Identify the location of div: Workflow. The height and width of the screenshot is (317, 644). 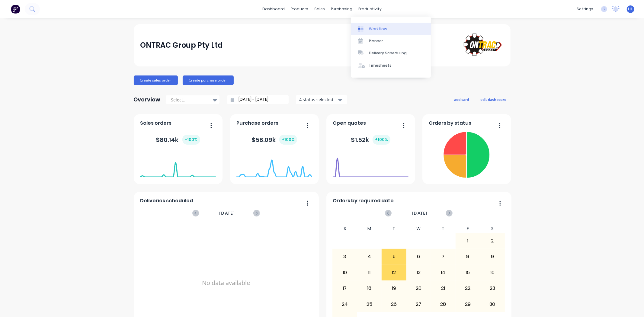
(377, 29).